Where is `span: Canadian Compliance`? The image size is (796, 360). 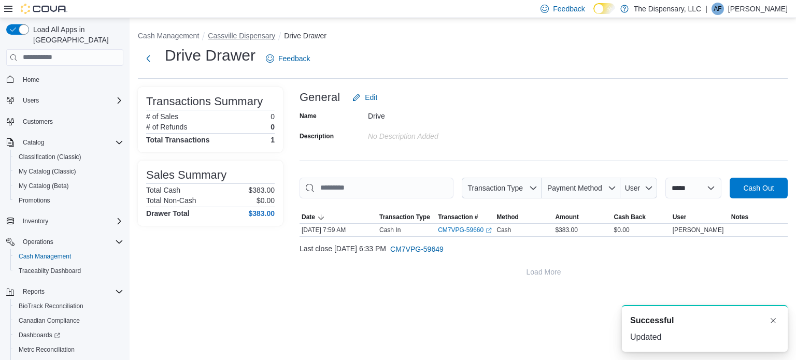 span: Canadian Compliance is located at coordinates (49, 321).